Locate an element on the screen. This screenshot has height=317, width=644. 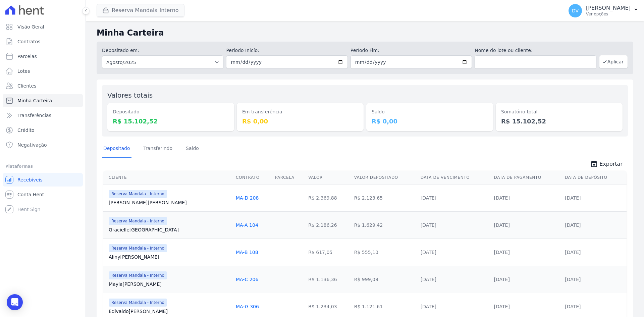
dt: Depositado is located at coordinates (171, 111).